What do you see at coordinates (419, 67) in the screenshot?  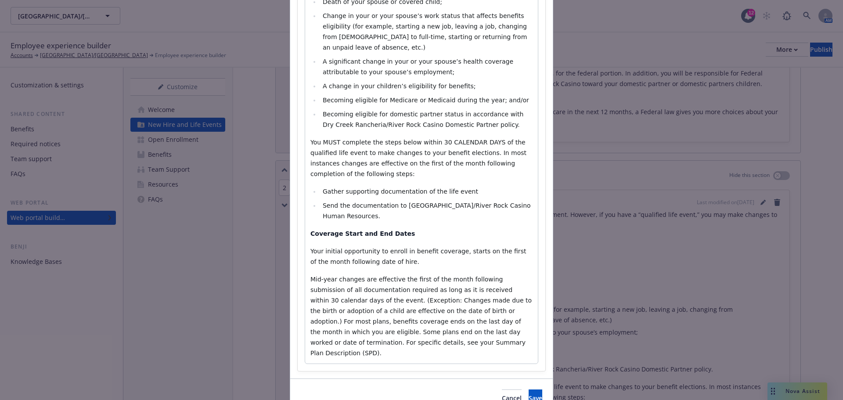 I see `span: A significant change in your or your spouse’s health coverage attributable to your spouse’s emplo...` at bounding box center [419, 67].